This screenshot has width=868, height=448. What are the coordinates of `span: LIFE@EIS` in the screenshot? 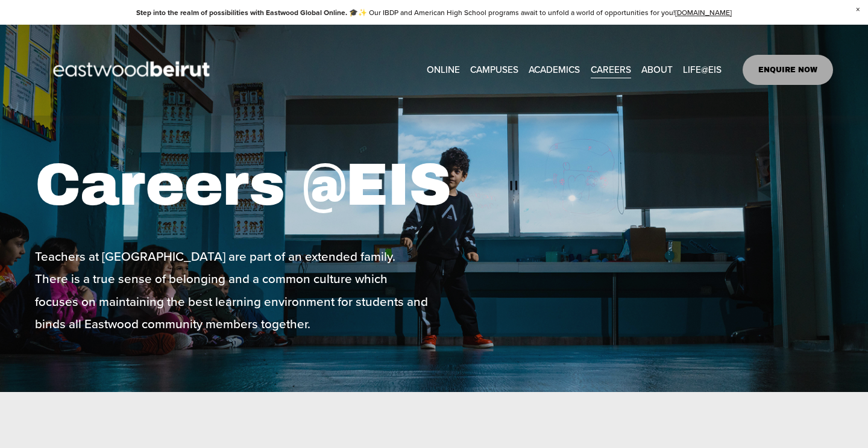 It's located at (702, 70).